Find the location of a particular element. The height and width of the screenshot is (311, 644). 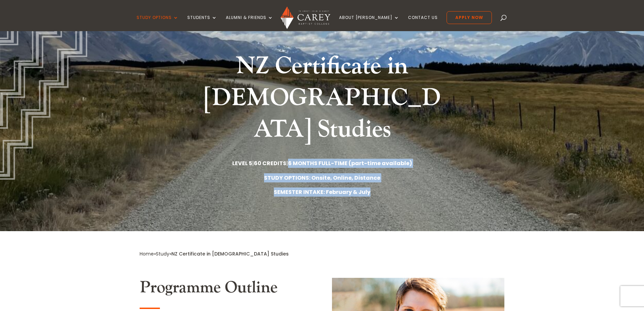

a: Contact Us is located at coordinates (423, 23).